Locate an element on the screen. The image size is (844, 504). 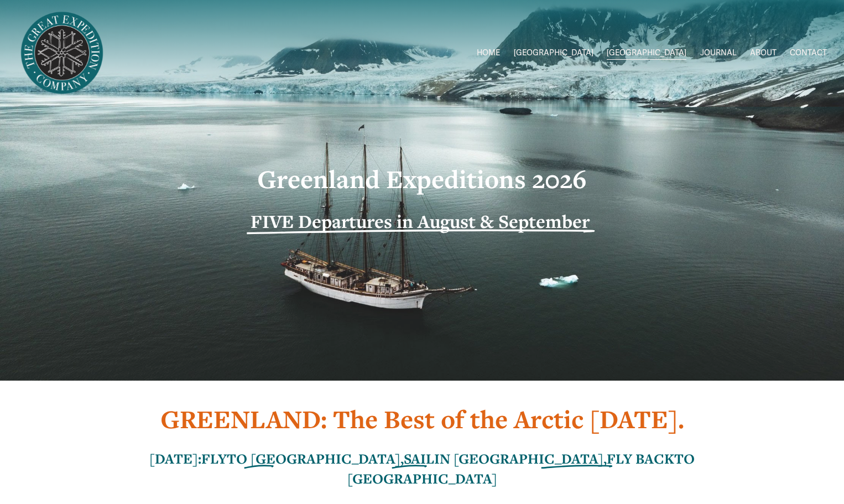
strong: SAIL is located at coordinates (419, 458).